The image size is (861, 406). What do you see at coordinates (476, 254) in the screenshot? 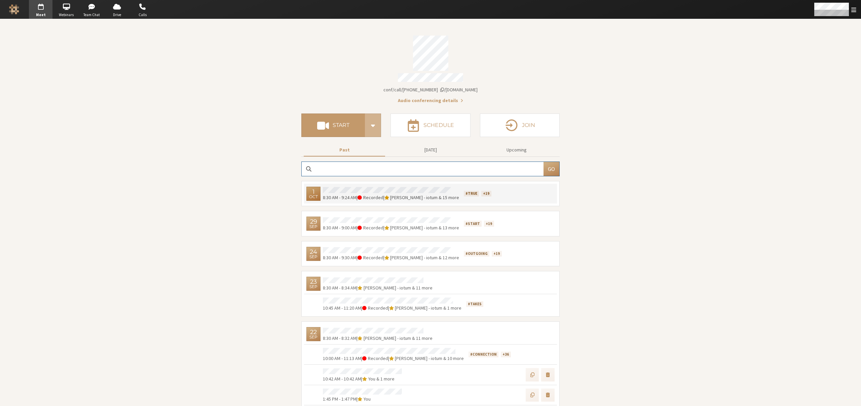
I see `div: #outgoing` at bounding box center [476, 254].